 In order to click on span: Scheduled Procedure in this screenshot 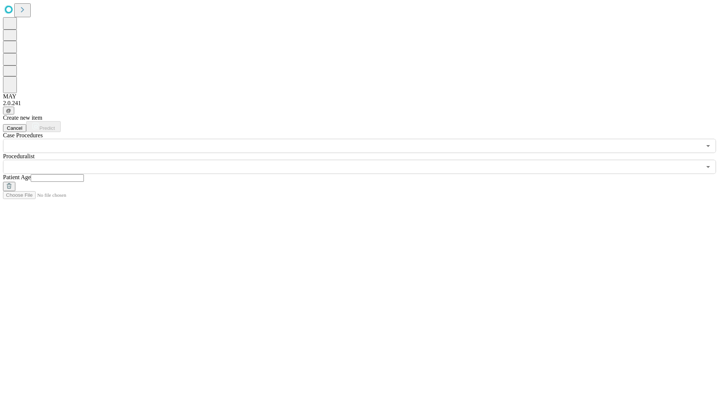, I will do `click(23, 135)`.